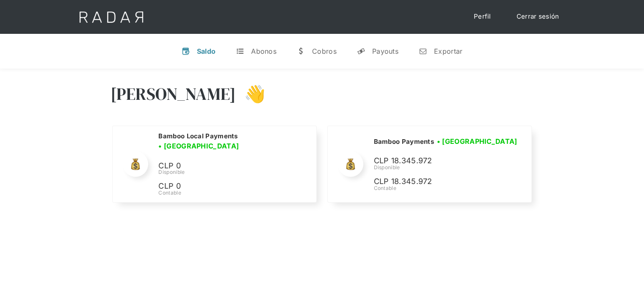 Image resolution: width=644 pixels, height=294 pixels. Describe the element at coordinates (423, 51) in the screenshot. I see `div: n` at that location.